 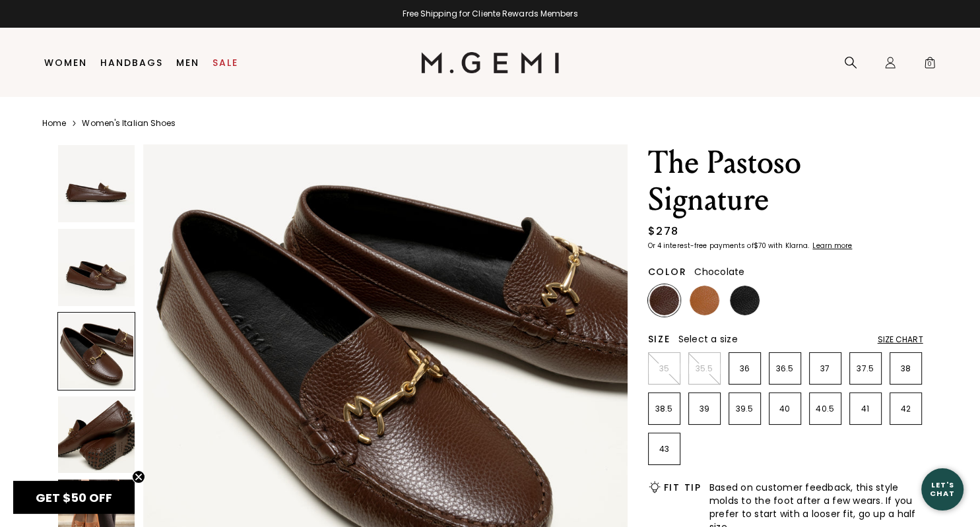 What do you see at coordinates (745, 369) in the screenshot?
I see `p: 36` at bounding box center [745, 369].